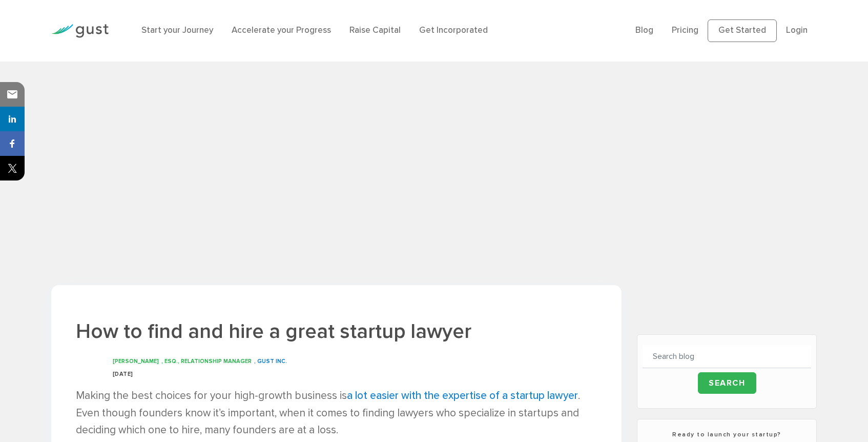  Describe the element at coordinates (281, 30) in the screenshot. I see `a: Accelerate your Progress` at that location.